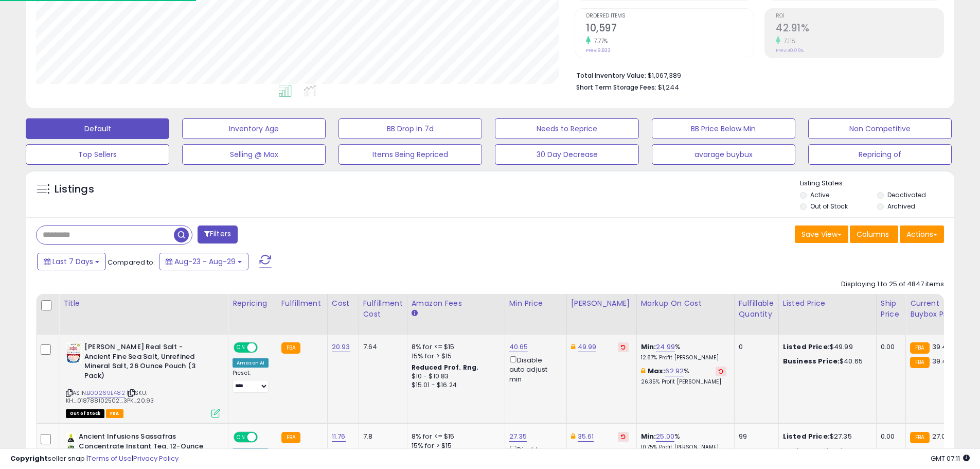 The image size is (980, 469). Describe the element at coordinates (383, 309) in the screenshot. I see `div: Fulfillment Cost` at that location.